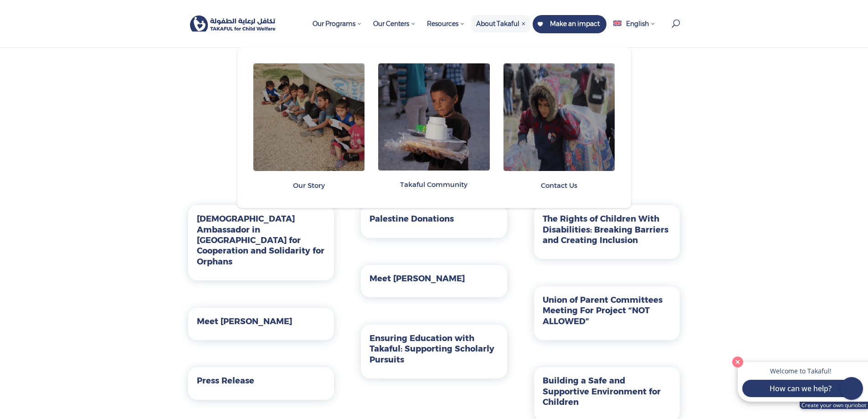 The height and width of the screenshot is (419, 868). What do you see at coordinates (446, 31) in the screenshot?
I see `a: Resources` at bounding box center [446, 31].